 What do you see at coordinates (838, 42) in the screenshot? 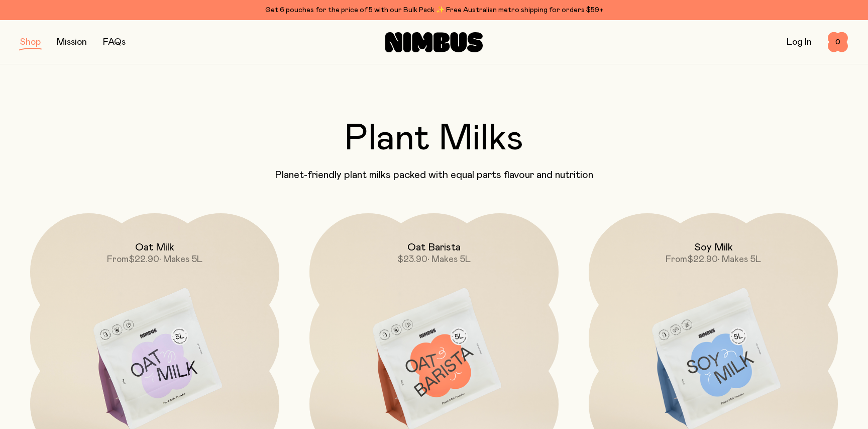
I see `button: 0` at bounding box center [838, 42].